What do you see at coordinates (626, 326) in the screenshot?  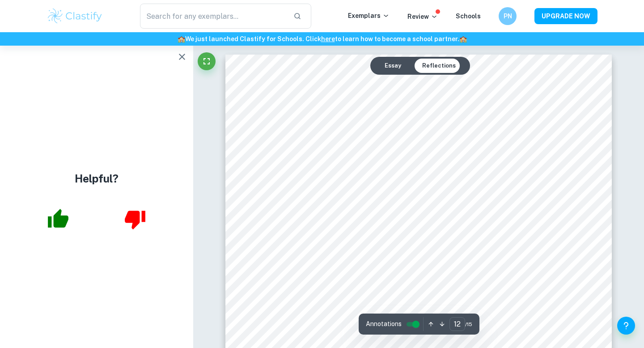 I see `button: Help and Feedback` at bounding box center [626, 326].